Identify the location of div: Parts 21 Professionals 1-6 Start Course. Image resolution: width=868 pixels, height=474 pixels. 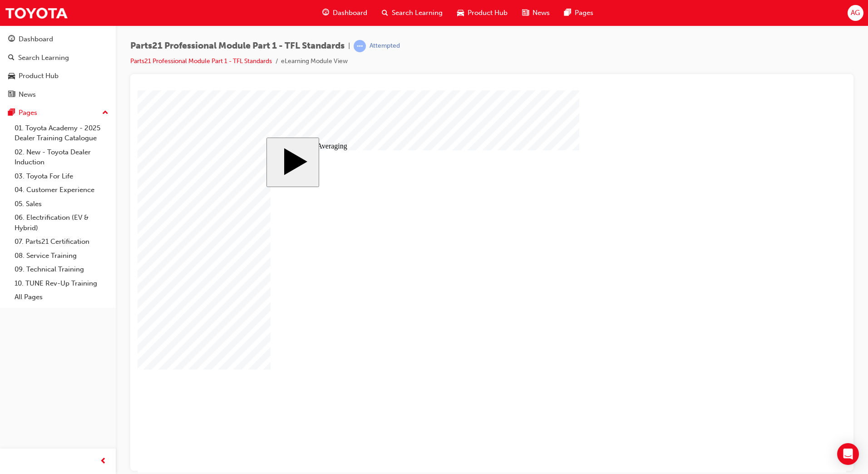
(354, 191).